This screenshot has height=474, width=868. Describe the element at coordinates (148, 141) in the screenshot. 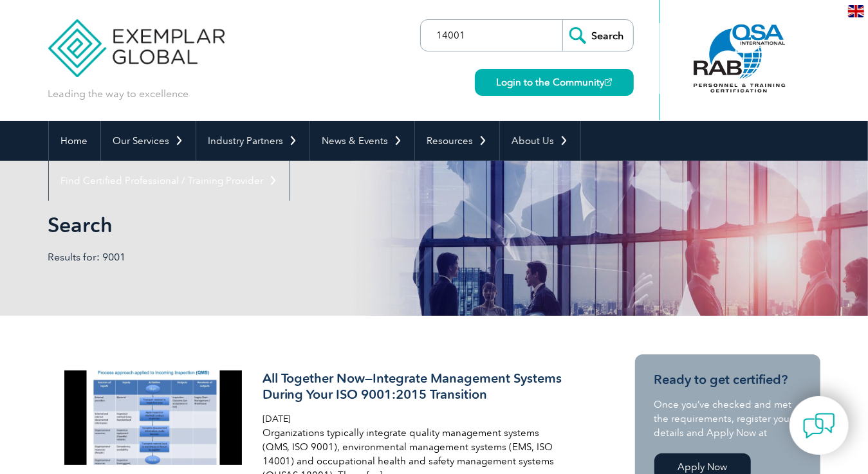

I see `a: Our Services` at that location.